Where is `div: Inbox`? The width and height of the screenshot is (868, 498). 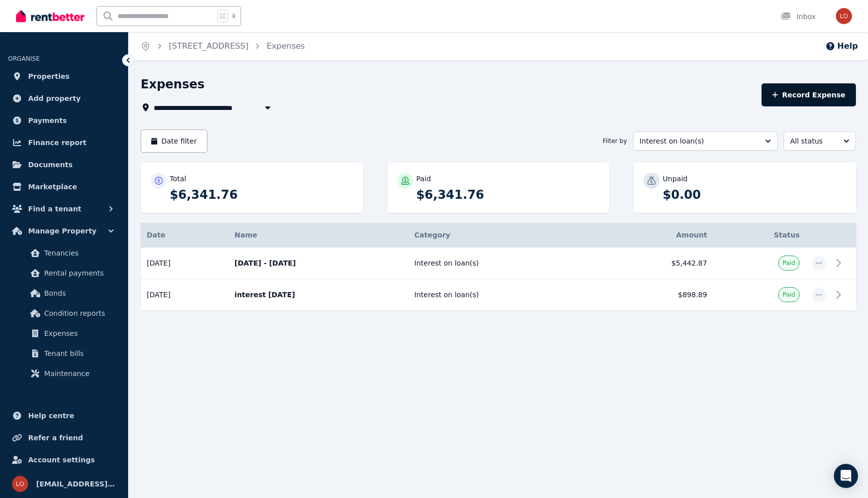
div: Inbox is located at coordinates (798, 16).